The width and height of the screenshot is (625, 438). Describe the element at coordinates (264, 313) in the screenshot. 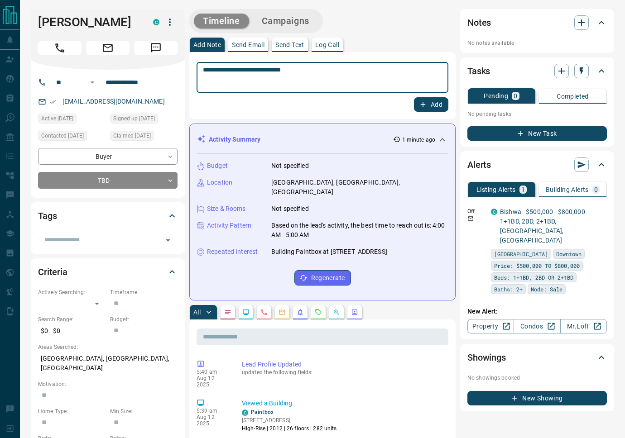

I see `svg: Calls` at that location.